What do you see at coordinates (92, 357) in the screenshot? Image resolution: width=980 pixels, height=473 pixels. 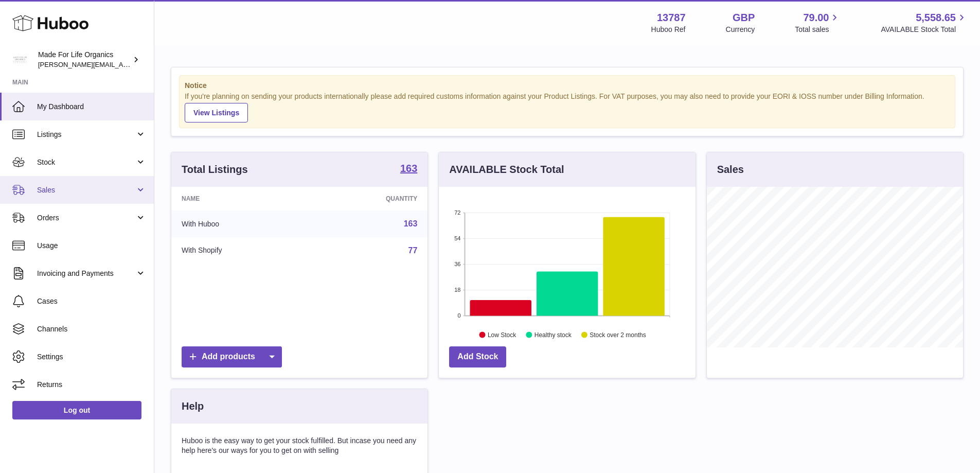 I see `span: Settings` at bounding box center [92, 357].